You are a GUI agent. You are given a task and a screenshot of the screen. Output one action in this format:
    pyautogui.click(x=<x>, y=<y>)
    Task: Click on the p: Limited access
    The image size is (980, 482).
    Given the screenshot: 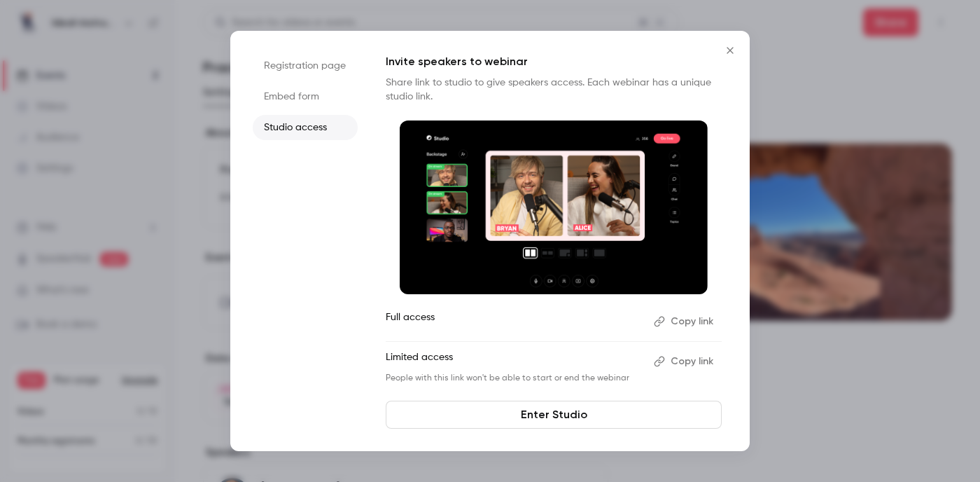 What is the action you would take?
    pyautogui.click(x=514, y=362)
    